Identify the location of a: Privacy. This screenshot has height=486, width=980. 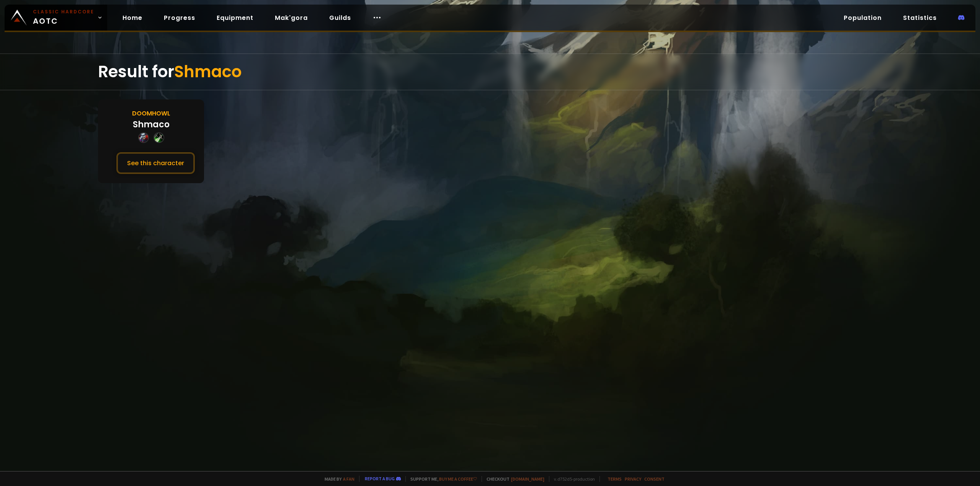
(633, 479).